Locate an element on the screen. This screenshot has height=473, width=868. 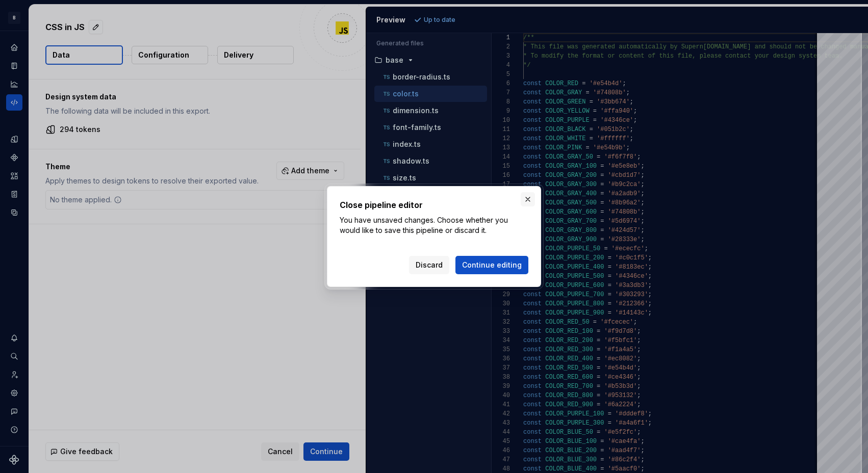
h2: Close pipeline editor is located at coordinates (434, 204).